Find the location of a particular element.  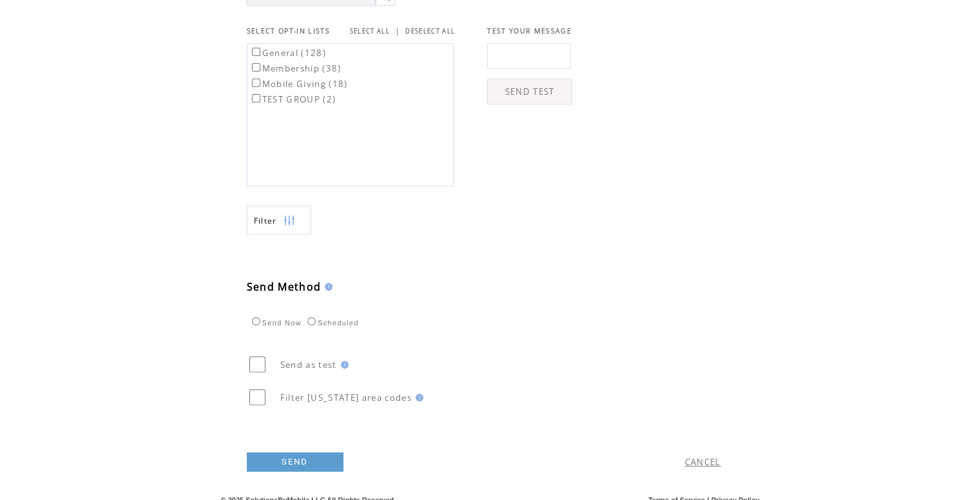

img: filters.png is located at coordinates (289, 220).